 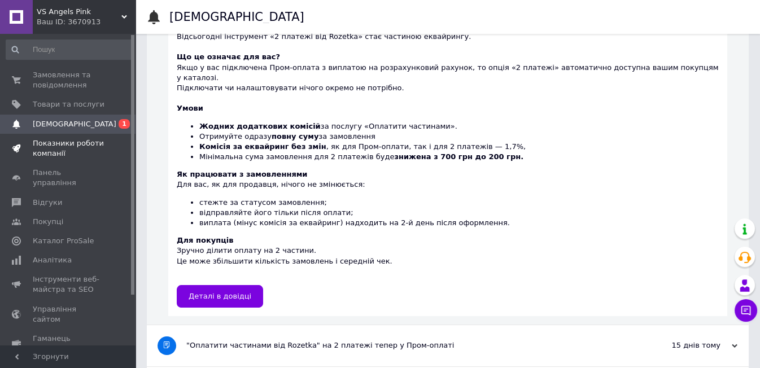 What do you see at coordinates (459, 137) in the screenshot?
I see `li: Отримуйте одразу за замовлення` at bounding box center [459, 137].